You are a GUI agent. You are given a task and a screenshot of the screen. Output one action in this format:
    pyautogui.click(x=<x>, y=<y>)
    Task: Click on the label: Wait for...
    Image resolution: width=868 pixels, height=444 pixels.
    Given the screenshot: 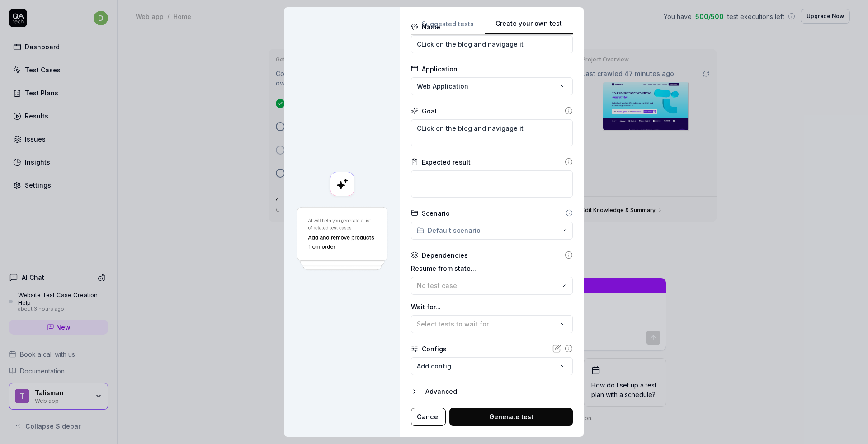 What is the action you would take?
    pyautogui.click(x=492, y=306)
    